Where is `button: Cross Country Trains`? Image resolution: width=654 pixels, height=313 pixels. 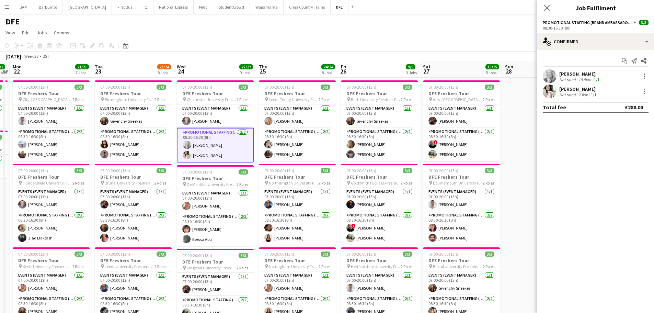
button: Cross Country Trains is located at coordinates (307, 7).